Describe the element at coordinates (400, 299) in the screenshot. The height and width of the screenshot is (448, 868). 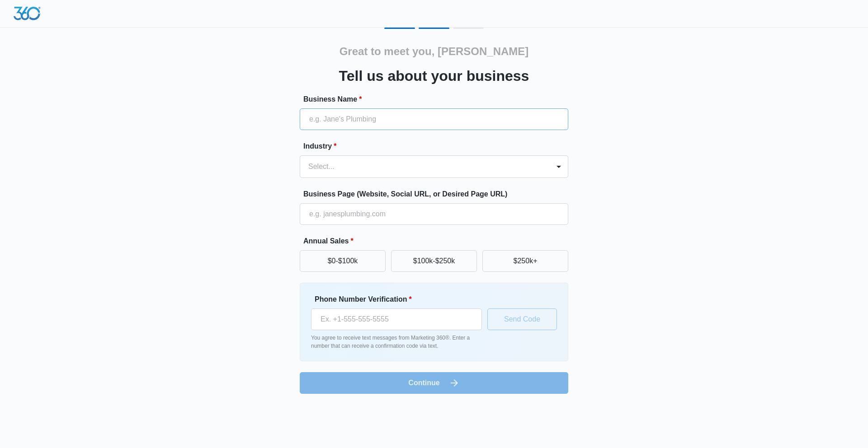
I see `label: Phone Number Verification` at that location.